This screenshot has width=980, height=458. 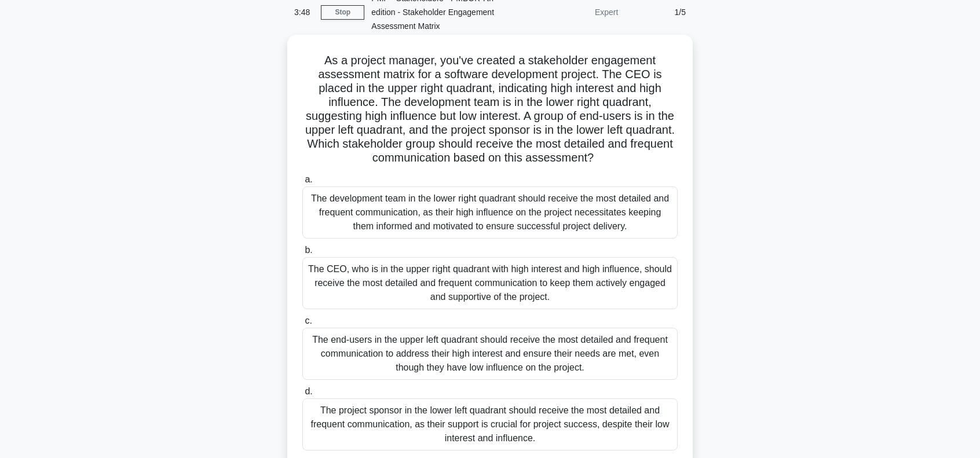 What do you see at coordinates (304, 12) in the screenshot?
I see `div: 3:48` at bounding box center [304, 12].